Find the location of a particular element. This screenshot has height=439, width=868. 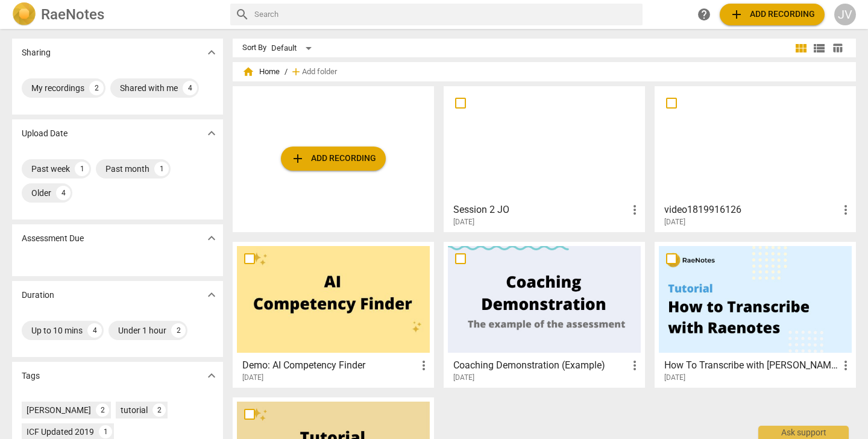

p: Sharing is located at coordinates (37, 52).